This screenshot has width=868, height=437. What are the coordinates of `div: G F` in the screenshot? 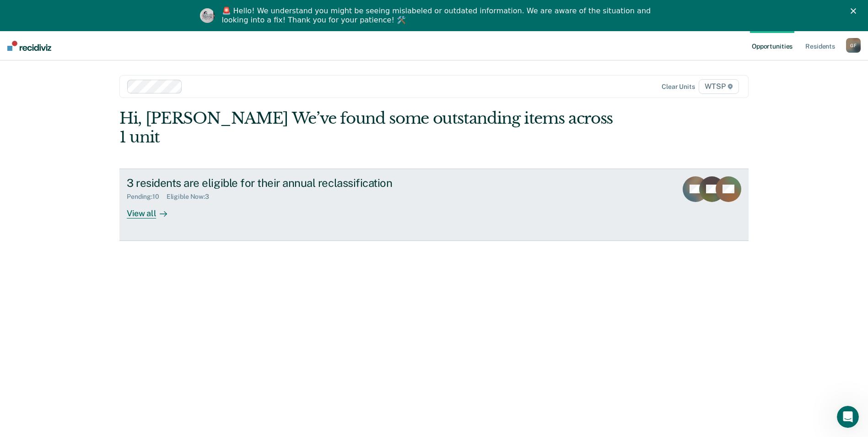 It's located at (854, 45).